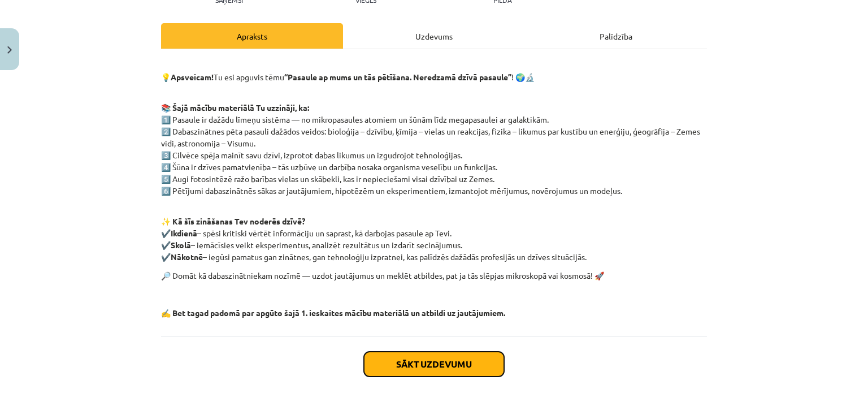  What do you see at coordinates (184, 233) in the screenshot?
I see `strong: Ikdienā` at bounding box center [184, 233].